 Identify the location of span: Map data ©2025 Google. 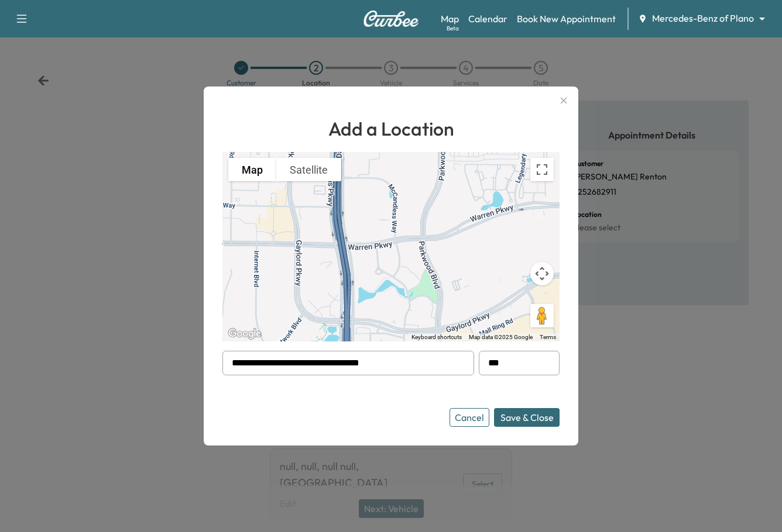
(501, 337).